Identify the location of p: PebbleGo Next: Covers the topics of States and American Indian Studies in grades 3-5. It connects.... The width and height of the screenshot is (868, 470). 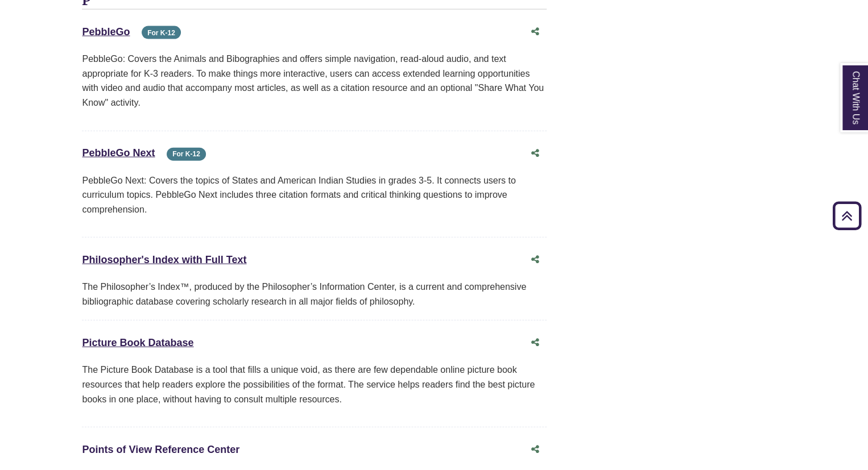
(314, 195).